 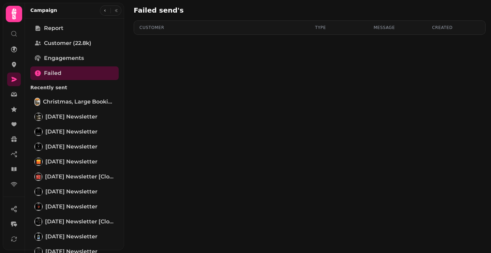 What do you see at coordinates (339, 28) in the screenshot?
I see `div: Type` at bounding box center [339, 28].